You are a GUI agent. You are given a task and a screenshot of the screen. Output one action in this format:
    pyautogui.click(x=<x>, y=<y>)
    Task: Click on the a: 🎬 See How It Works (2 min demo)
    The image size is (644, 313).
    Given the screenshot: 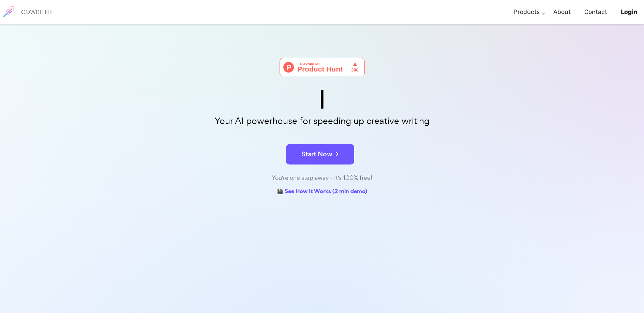 What is the action you would take?
    pyautogui.click(x=322, y=191)
    